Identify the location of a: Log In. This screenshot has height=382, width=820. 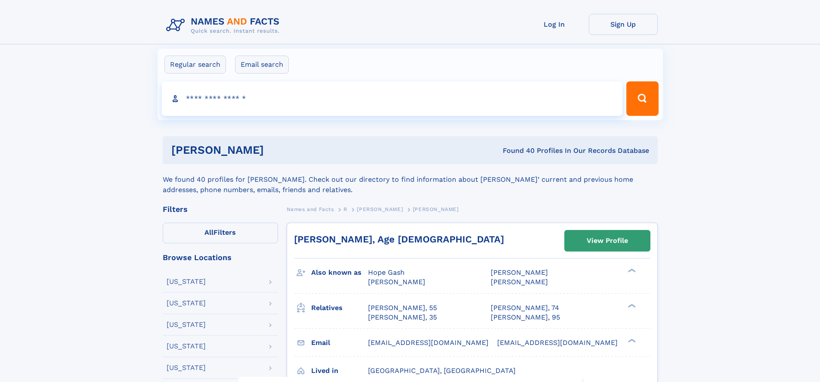
(554, 24).